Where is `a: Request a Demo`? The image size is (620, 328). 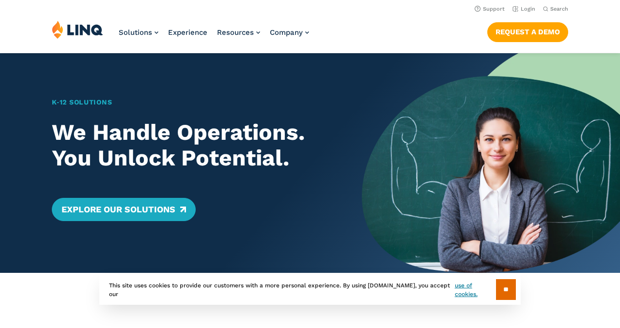
a: Request a Demo is located at coordinates (527, 32).